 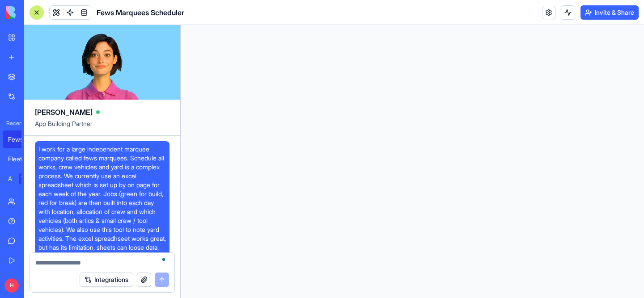 What do you see at coordinates (20, 159) in the screenshot?
I see `div: FleetFlow Pro` at bounding box center [20, 159].